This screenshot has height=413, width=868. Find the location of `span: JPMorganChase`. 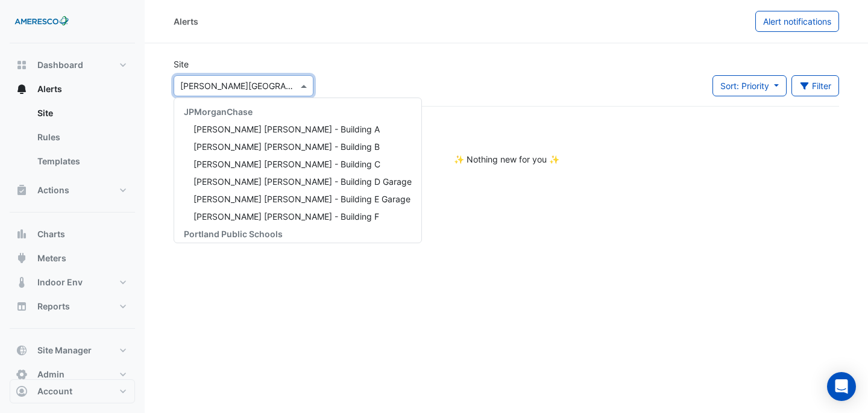

span: JPMorganChase is located at coordinates (218, 112).